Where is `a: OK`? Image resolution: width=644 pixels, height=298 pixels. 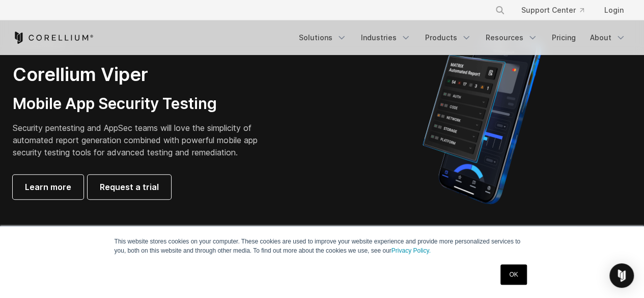
a: OK is located at coordinates (513, 275).